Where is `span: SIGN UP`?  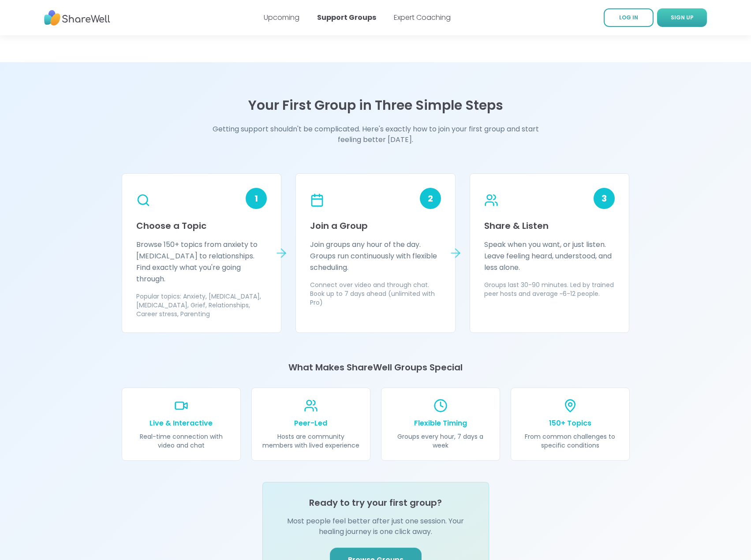 span: SIGN UP is located at coordinates (682, 17).